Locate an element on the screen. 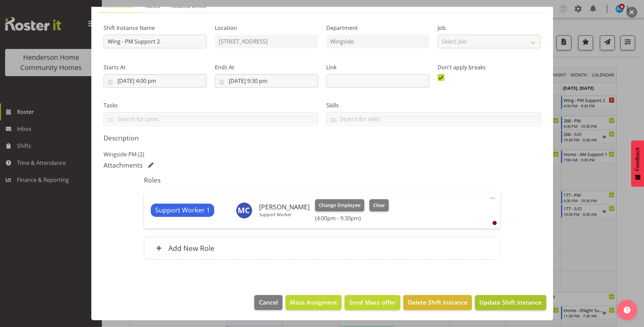 The height and width of the screenshot is (327, 644). input: Shift Instance Name is located at coordinates (155, 41).